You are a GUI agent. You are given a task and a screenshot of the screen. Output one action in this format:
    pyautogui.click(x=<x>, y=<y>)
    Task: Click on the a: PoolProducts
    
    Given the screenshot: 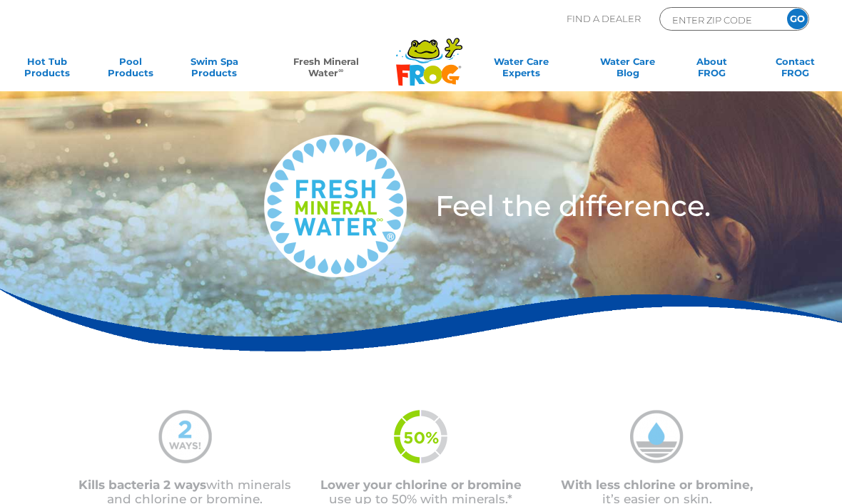 What is the action you would take?
    pyautogui.click(x=130, y=70)
    